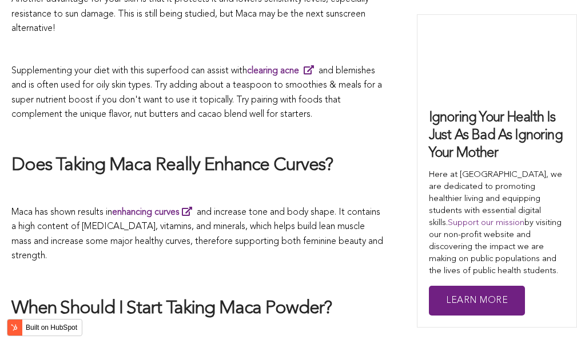  I want to click on a: clearing acne, so click(283, 71).